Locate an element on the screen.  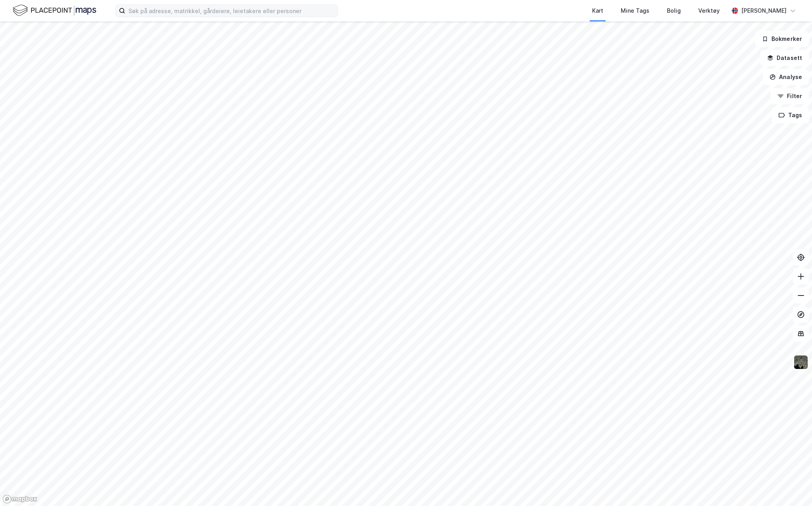
div: Kontrollprogram for chat is located at coordinates (792, 487).